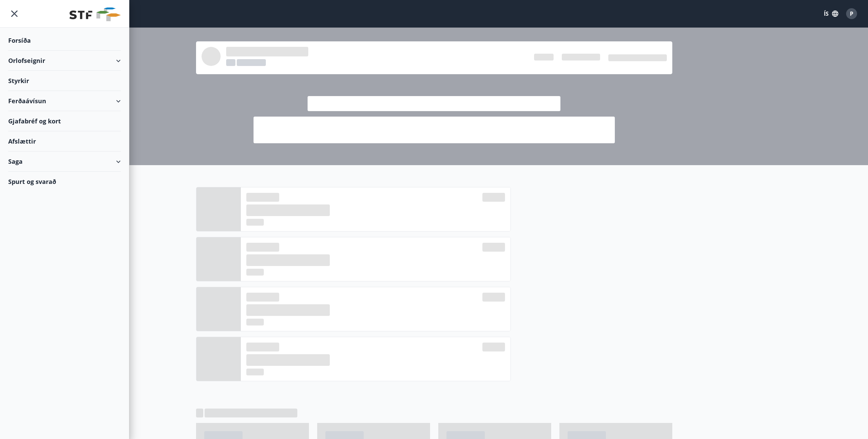 This screenshot has height=439, width=868. What do you see at coordinates (95, 15) in the screenshot?
I see `img: union_logo` at bounding box center [95, 15].